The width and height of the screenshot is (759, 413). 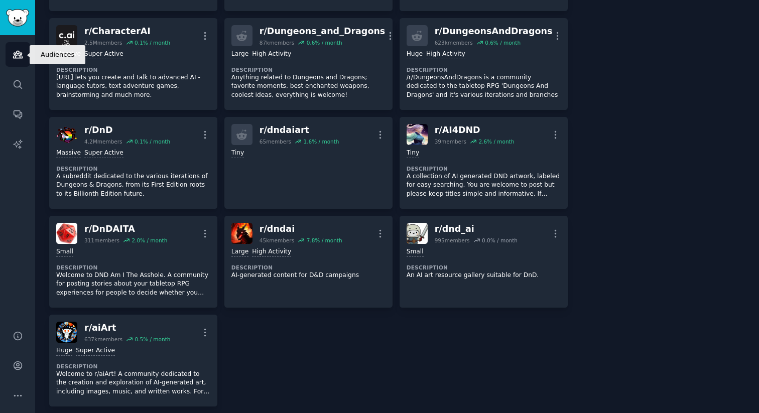 What do you see at coordinates (67, 135) in the screenshot?
I see `img: DnD` at bounding box center [67, 135].